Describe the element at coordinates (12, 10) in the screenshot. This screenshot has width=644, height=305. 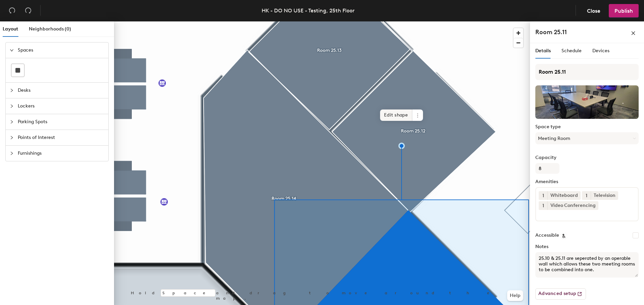
I see `span: undo` at that location.